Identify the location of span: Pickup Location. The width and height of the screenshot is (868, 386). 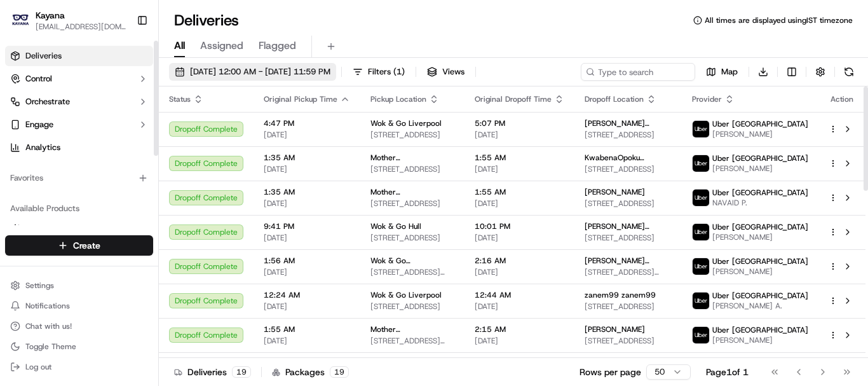
(399, 99).